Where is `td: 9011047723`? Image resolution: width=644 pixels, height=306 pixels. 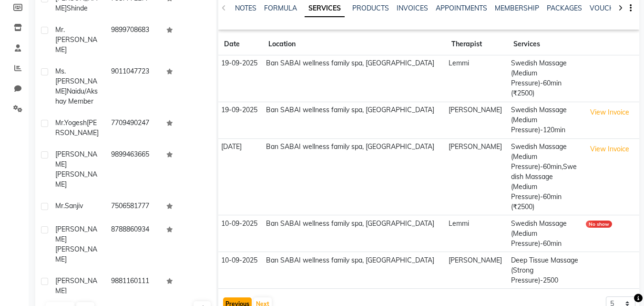
td: 9011047723 is located at coordinates (133, 87).